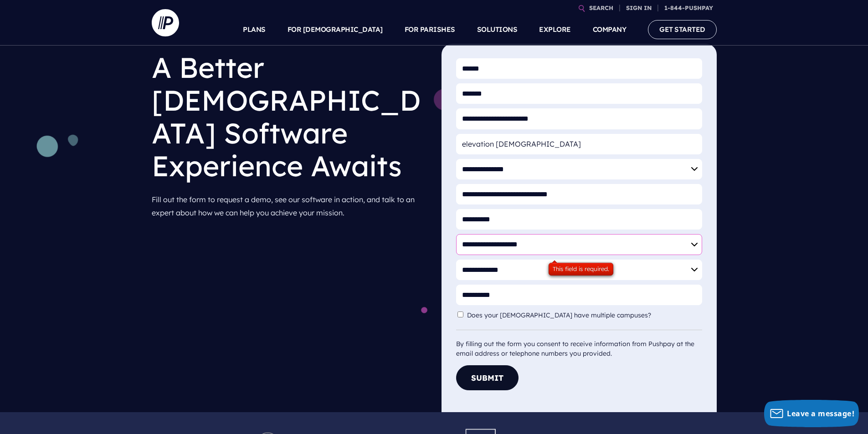 This screenshot has height=434, width=868. What do you see at coordinates (487, 378) in the screenshot?
I see `button: Submit` at bounding box center [487, 378].